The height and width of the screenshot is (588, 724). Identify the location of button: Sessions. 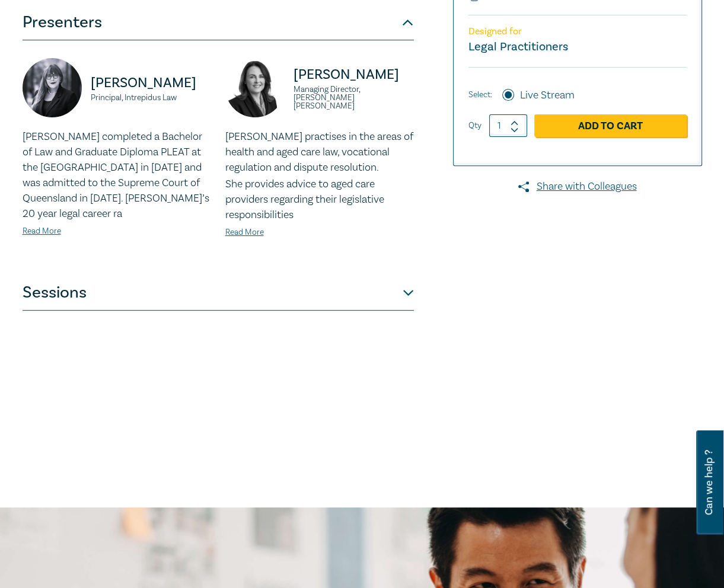
(219, 293).